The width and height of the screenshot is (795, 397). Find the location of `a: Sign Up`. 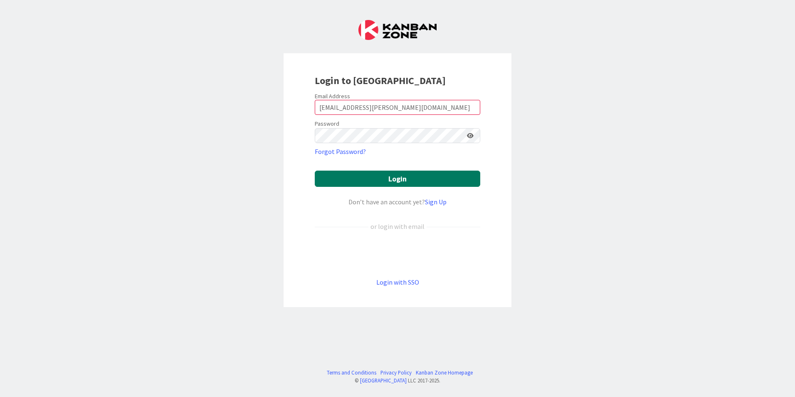

a: Sign Up is located at coordinates (436, 202).